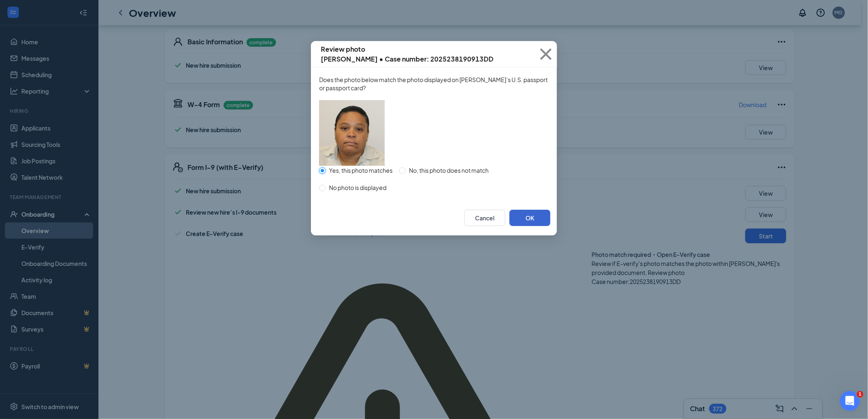 The height and width of the screenshot is (419, 868). What do you see at coordinates (361, 171) in the screenshot?
I see `span: Yes, this photo matches` at bounding box center [361, 171].